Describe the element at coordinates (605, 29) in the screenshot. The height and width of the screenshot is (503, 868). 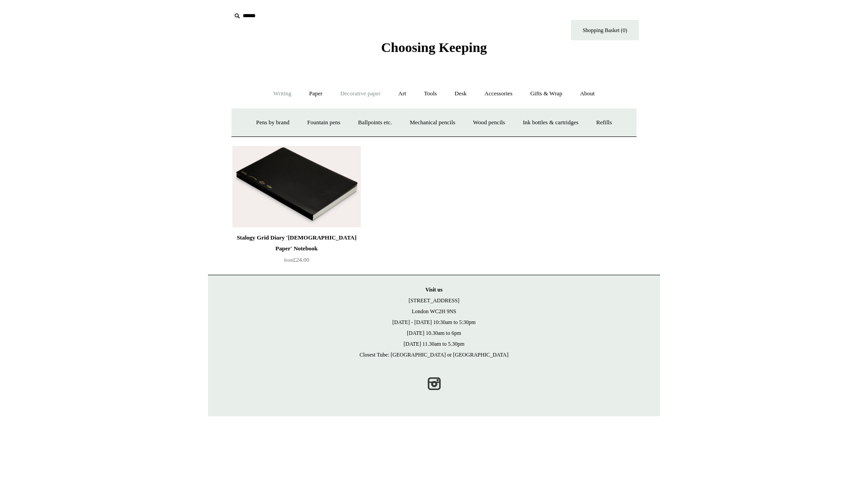
I see `a: Shopping Basket (0)` at that location.